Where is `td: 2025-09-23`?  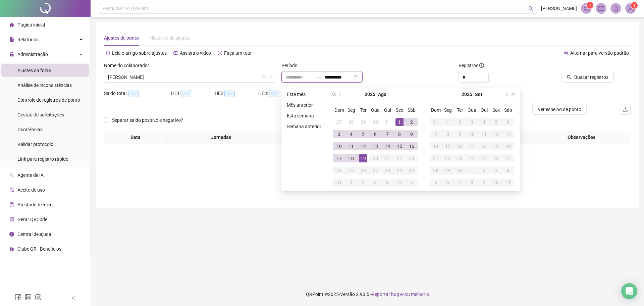 td: 2025-09-23 is located at coordinates (460, 159).